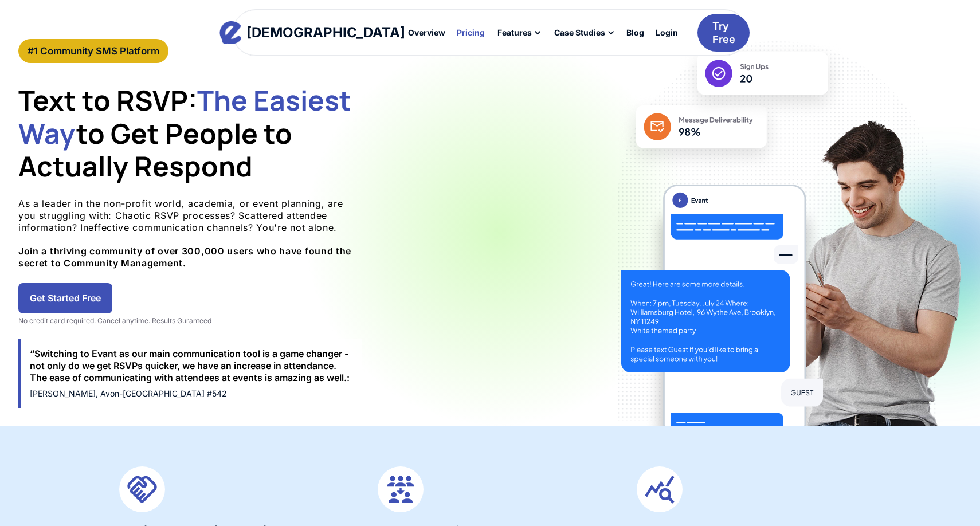 Image resolution: width=980 pixels, height=526 pixels. Describe the element at coordinates (635, 33) in the screenshot. I see `a: Blog` at that location.